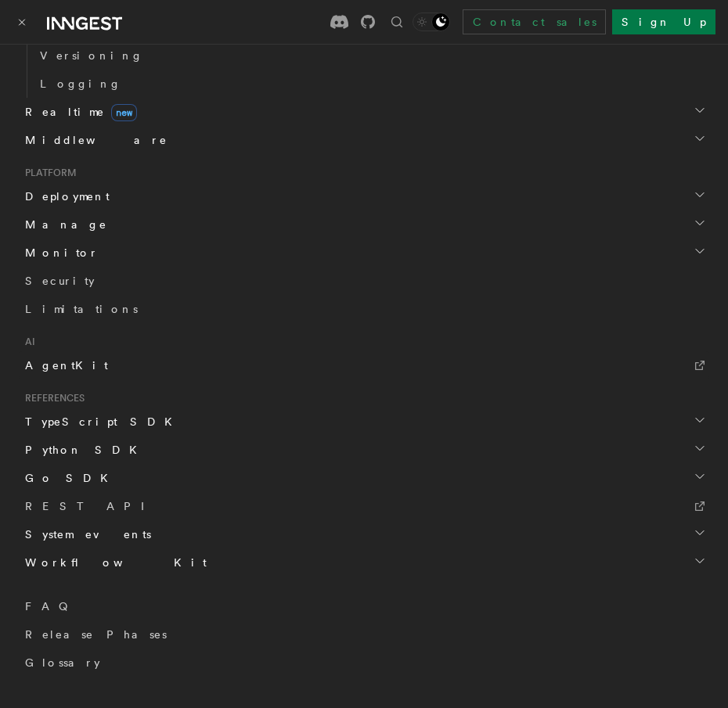 The height and width of the screenshot is (708, 728). I want to click on span: Versioning, so click(92, 56).